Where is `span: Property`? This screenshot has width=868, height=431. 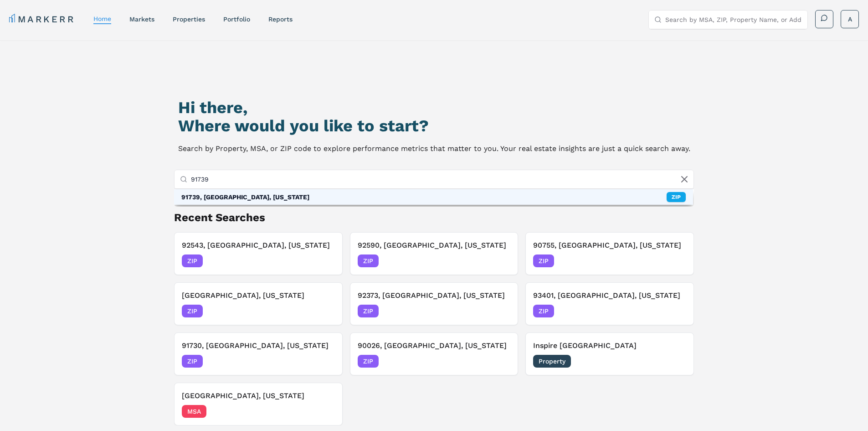
span: Property is located at coordinates (552, 361).